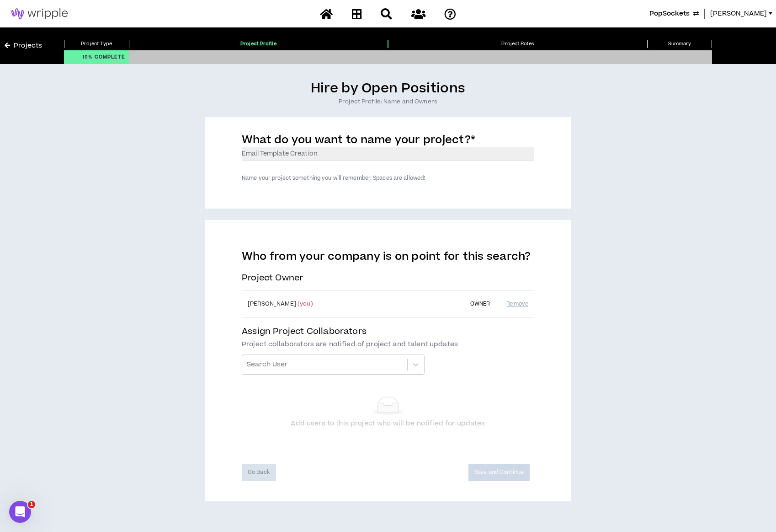  Describe the element at coordinates (333, 178) in the screenshot. I see `label: Name your project something you will remember. Spaces are allowed!` at that location.